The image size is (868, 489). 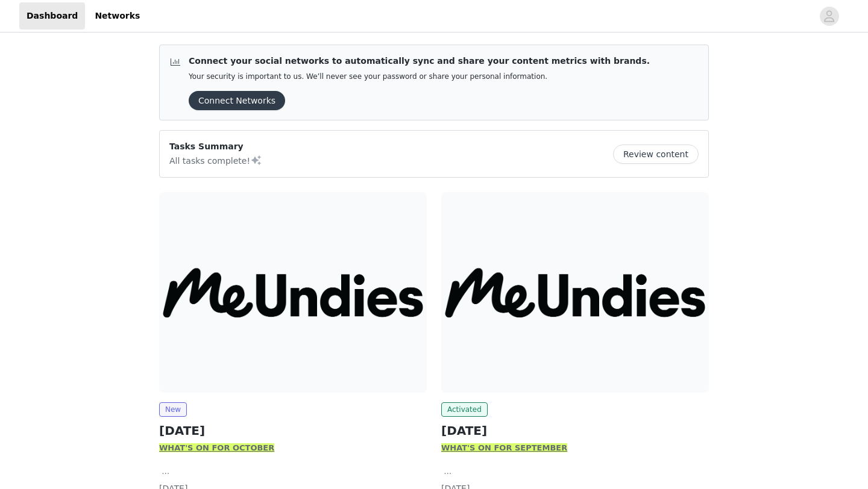 I want to click on strong: HAT'S ON FOR OCTOBER, so click(x=221, y=448).